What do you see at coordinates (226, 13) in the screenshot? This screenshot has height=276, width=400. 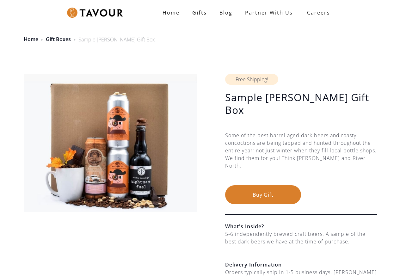 I see `a: Blog` at bounding box center [226, 13].